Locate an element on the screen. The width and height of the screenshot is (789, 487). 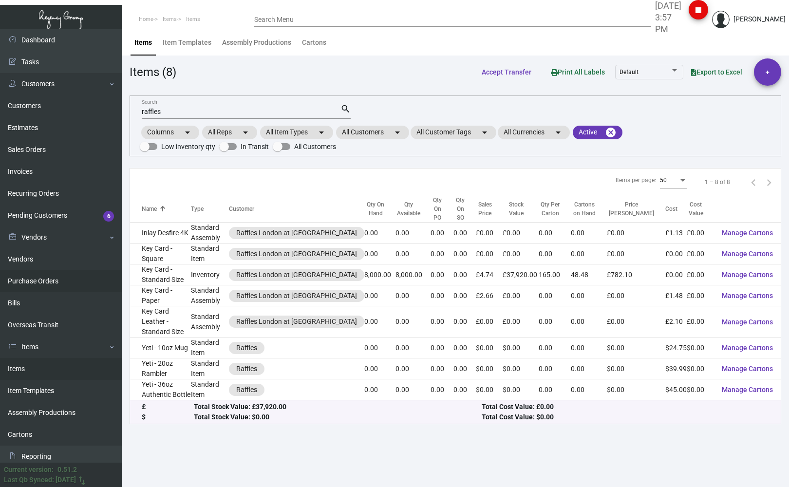
div: Name is located at coordinates (166, 209).